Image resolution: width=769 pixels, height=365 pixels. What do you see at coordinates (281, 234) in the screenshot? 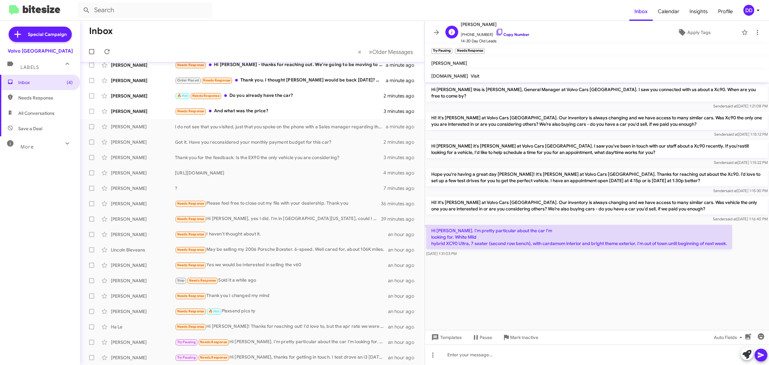
I see `div: I haven't thought about it.` at bounding box center [281, 234].